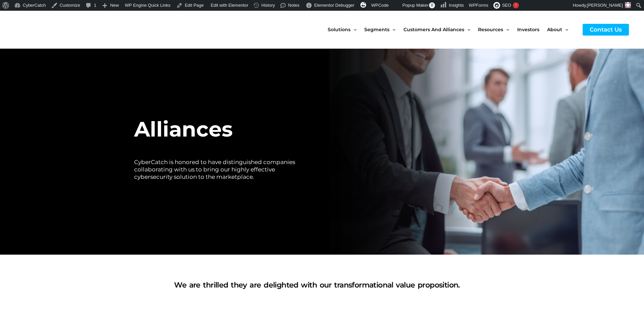 This screenshot has height=312, width=644. Describe the element at coordinates (214, 170) in the screenshot. I see `h2: CyberCatch is honored to have distinguished companies collaborating with us to bring our highly e...` at that location.